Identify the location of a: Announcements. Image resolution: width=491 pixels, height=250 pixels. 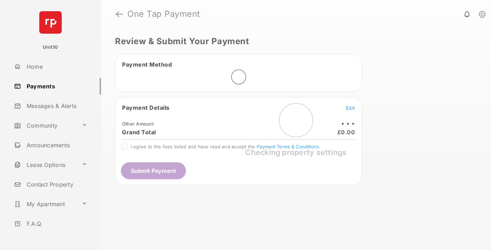
(56, 145).